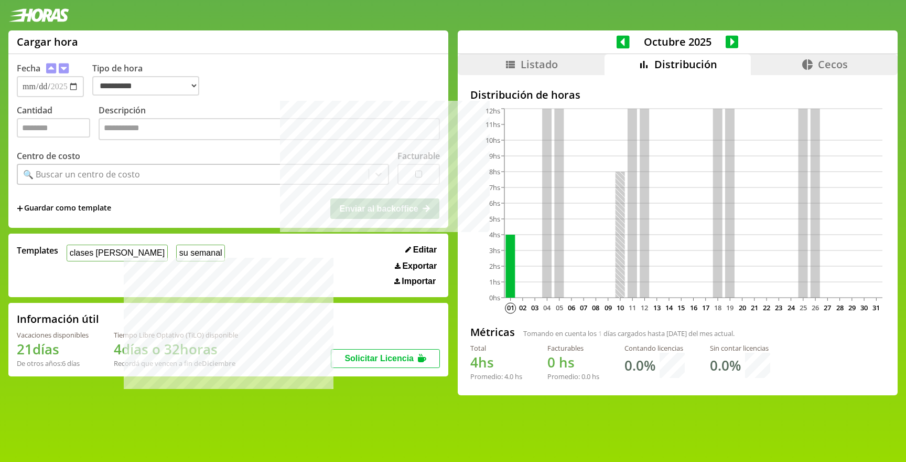  I want to click on text: 08, so click(596, 307).